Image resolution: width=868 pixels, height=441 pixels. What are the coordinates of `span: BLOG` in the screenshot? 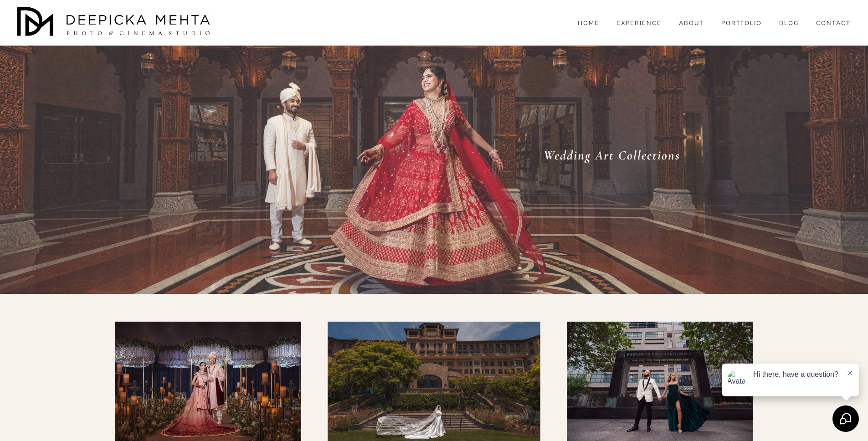 It's located at (789, 24).